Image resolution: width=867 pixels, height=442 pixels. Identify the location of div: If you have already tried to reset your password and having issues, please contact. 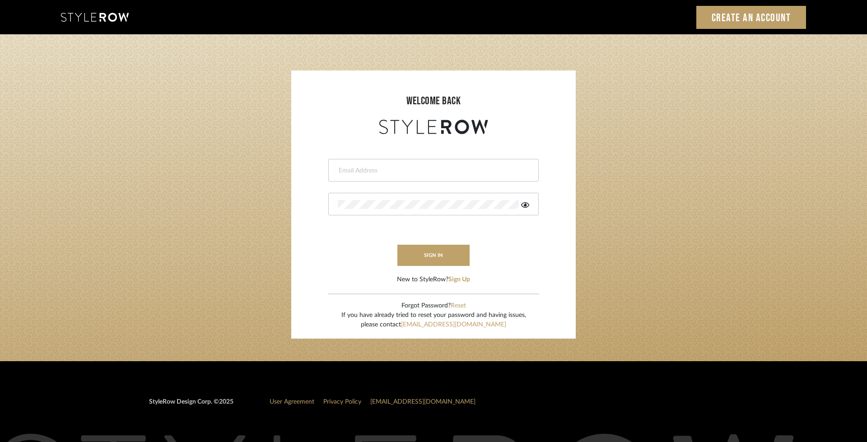
(434, 320).